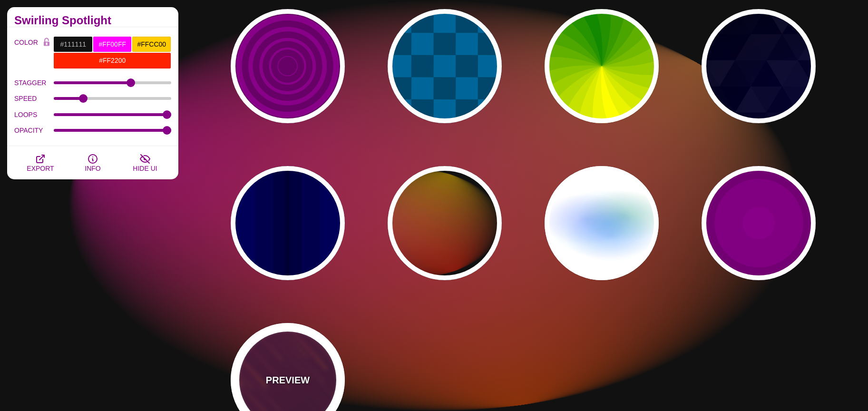  I want to click on button: INFO, so click(93, 162).